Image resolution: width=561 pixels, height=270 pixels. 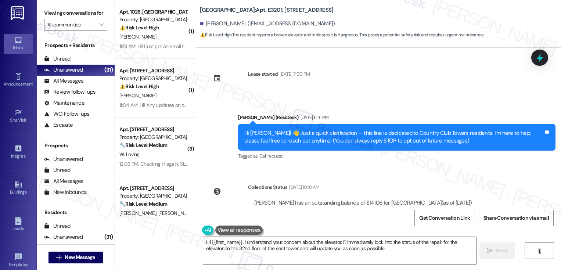 I want to click on input: All communities, so click(x=71, y=25).